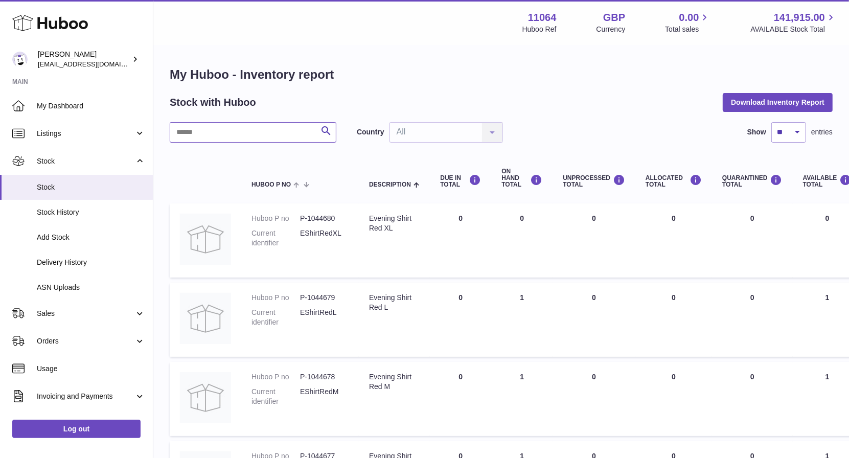 This screenshot has height=458, width=849. Describe the element at coordinates (777, 102) in the screenshot. I see `button: Download Inventory Report` at that location.